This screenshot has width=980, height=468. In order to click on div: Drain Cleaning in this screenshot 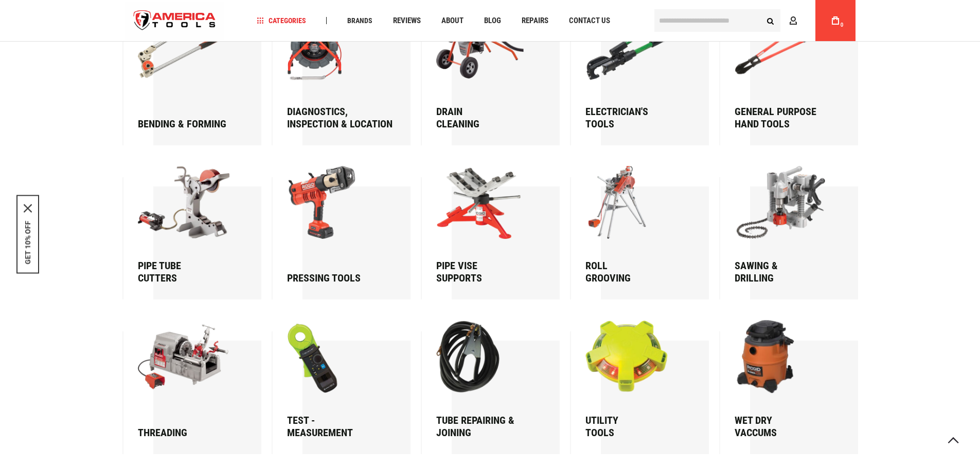, I will do `click(486, 117)`.